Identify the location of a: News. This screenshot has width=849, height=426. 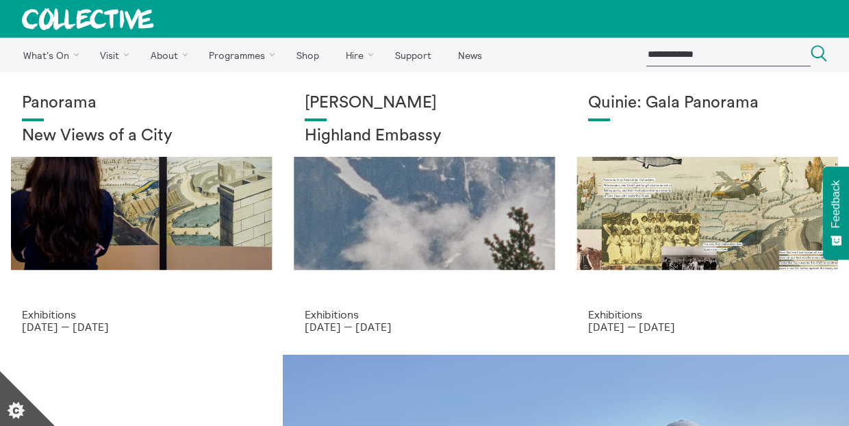
(470, 55).